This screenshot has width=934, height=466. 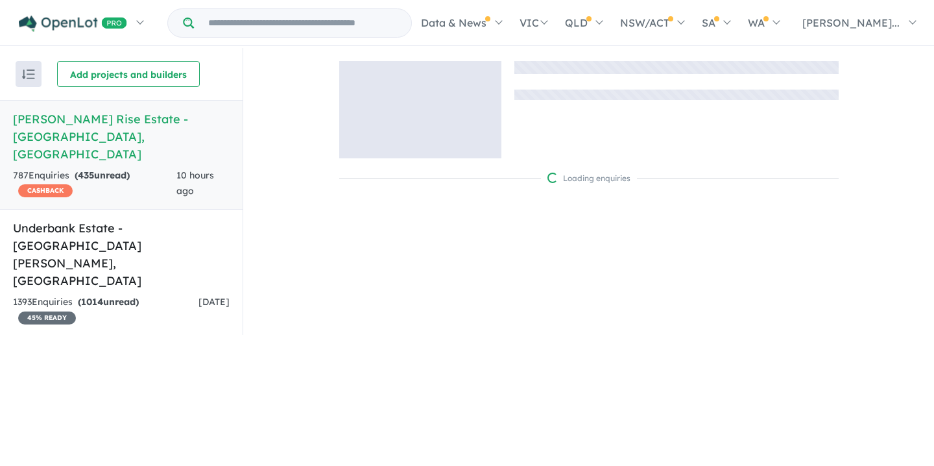 What do you see at coordinates (45, 191) in the screenshot?
I see `span: CASHBACK` at bounding box center [45, 191].